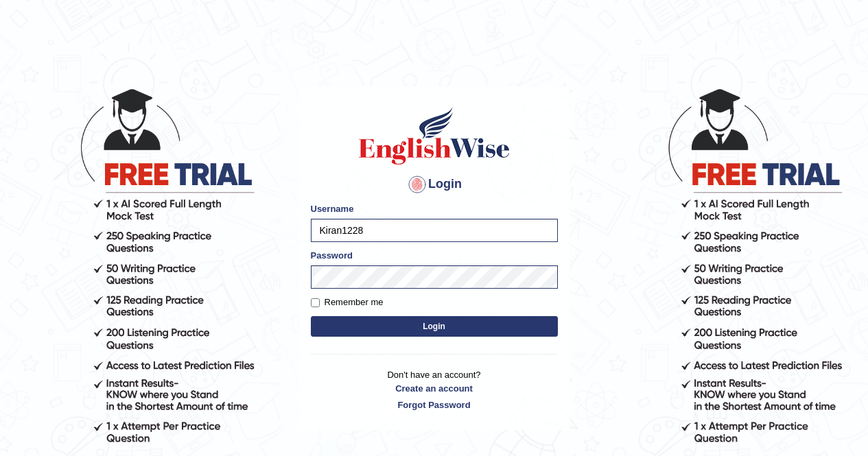 The width and height of the screenshot is (868, 456). I want to click on p: Don't have an account?, so click(434, 389).